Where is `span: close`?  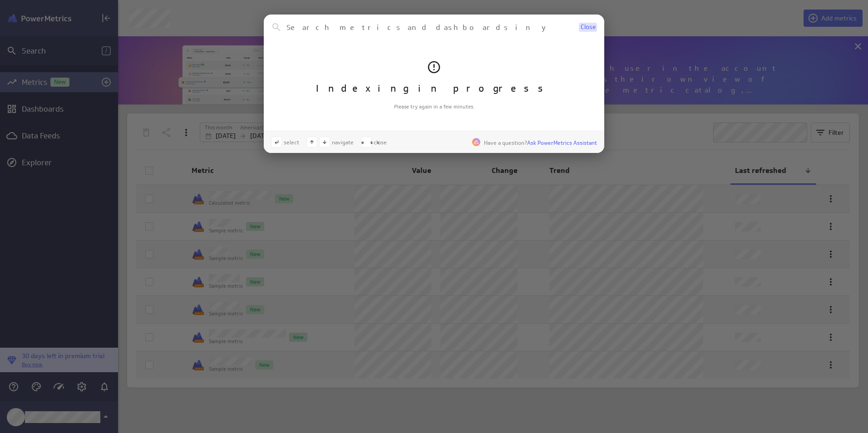 span: close is located at coordinates (380, 142).